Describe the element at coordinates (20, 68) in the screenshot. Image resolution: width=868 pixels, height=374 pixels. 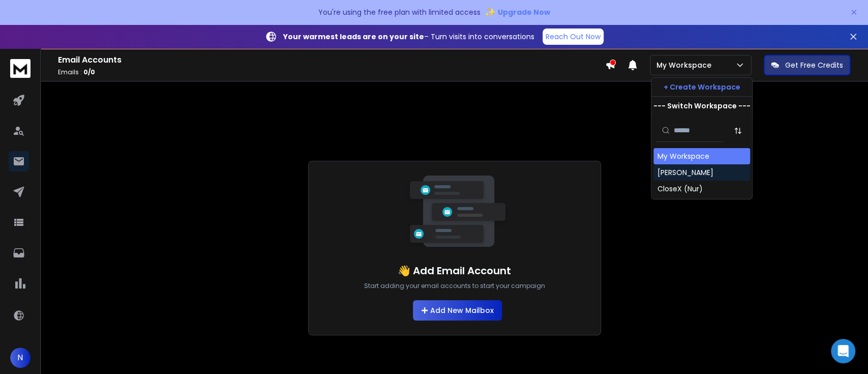
I see `img: logo` at that location.